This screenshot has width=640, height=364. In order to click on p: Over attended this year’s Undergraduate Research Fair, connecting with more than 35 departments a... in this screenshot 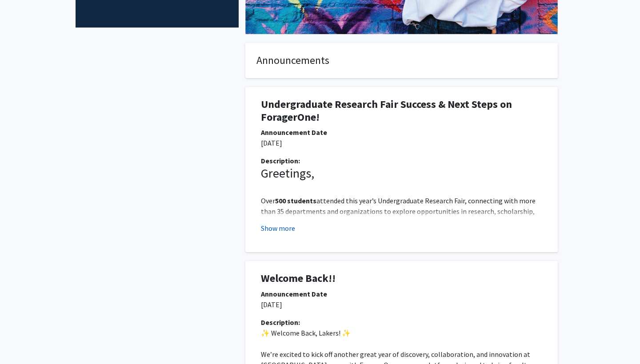, I will do `click(402, 217)`.